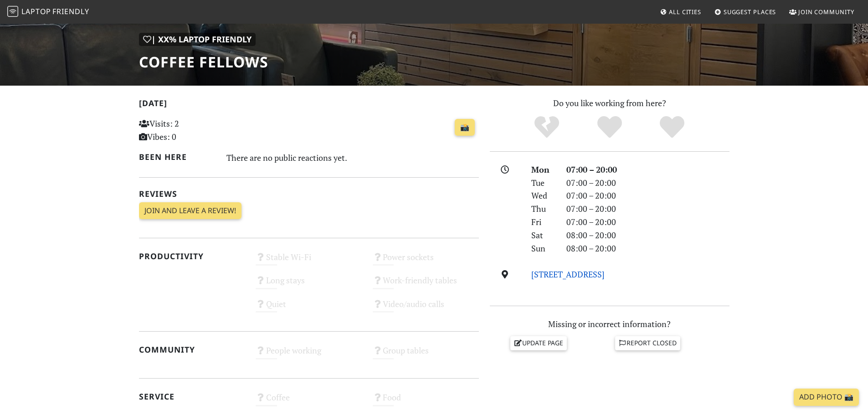  What do you see at coordinates (48, 12) in the screenshot?
I see `a: LaptopFriendly LaptopFriendly` at bounding box center [48, 12].